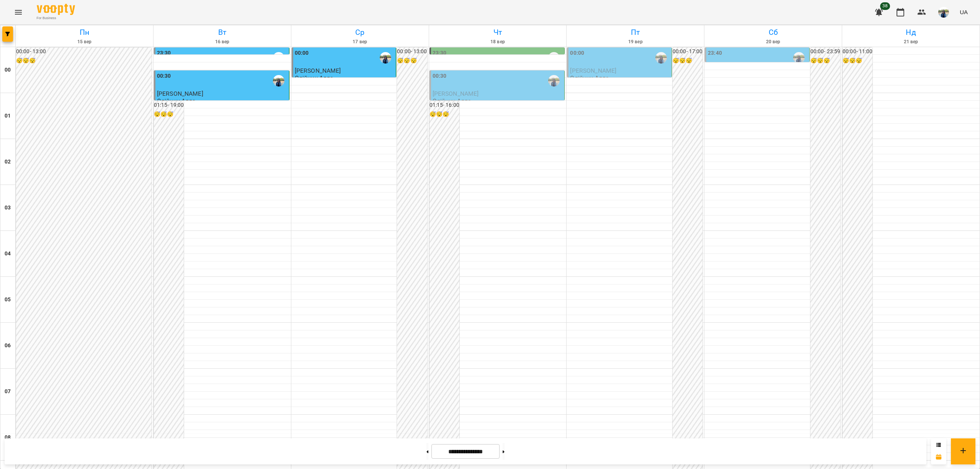  I want to click on h6: 21 вер, so click(911, 42).